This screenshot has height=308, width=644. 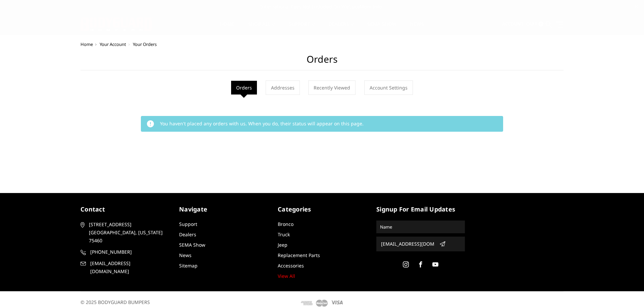 I want to click on span: Account, so click(x=513, y=24).